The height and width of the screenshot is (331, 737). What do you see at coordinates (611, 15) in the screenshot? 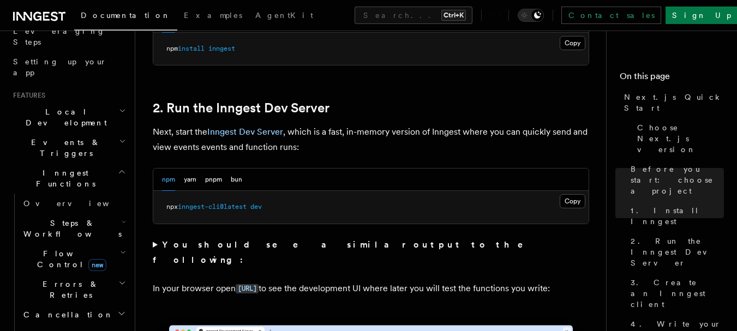
I see `a: Contact sales` at bounding box center [611, 15].